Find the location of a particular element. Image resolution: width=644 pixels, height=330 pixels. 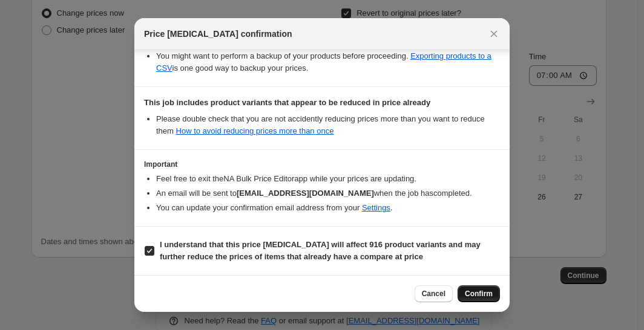

b: This job includes product variants that appear to be reduced in price already is located at coordinates (287, 102).